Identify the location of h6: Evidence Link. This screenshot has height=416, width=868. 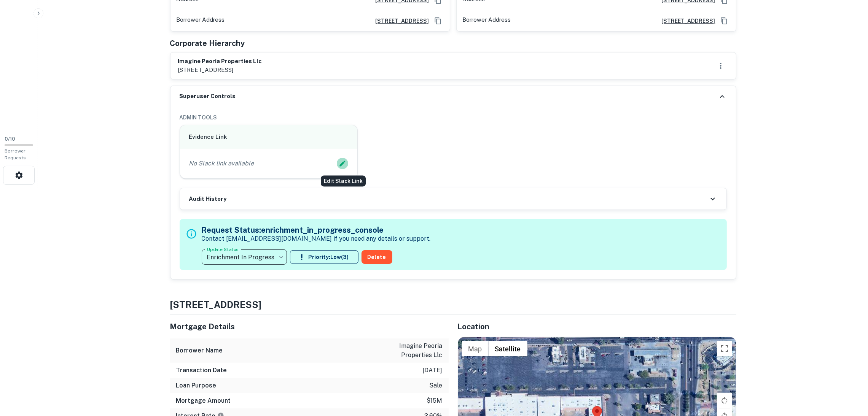
(269, 137).